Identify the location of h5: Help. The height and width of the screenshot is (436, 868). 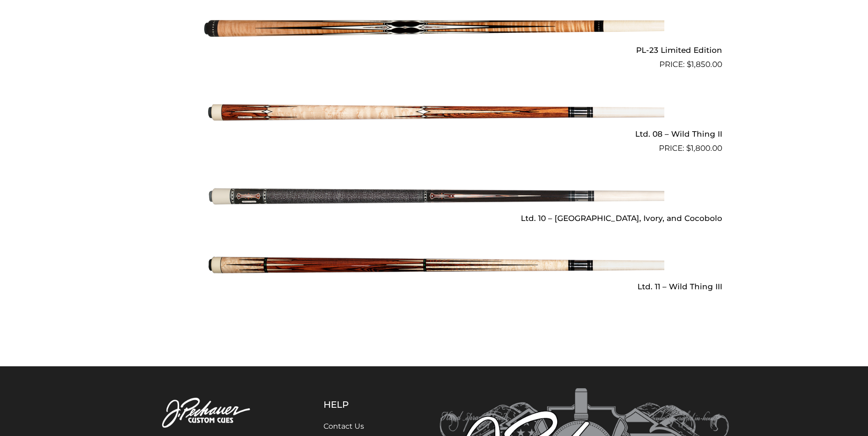
(358, 405).